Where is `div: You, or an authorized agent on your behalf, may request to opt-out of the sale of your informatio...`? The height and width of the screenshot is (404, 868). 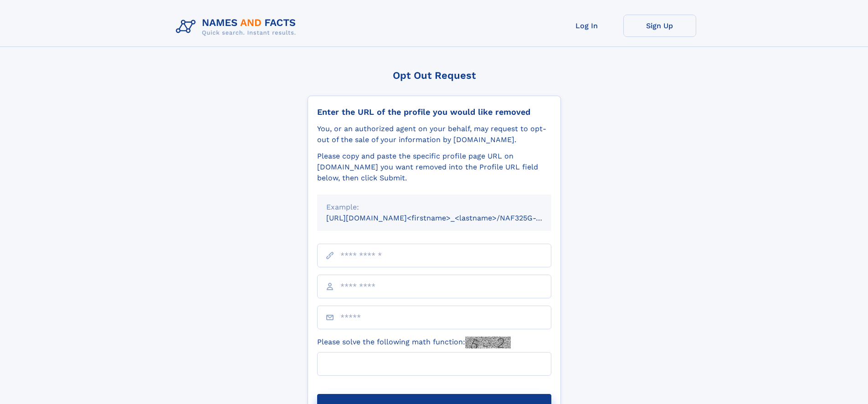
div: You, or an authorized agent on your behalf, may request to opt-out of the sale of your informatio... is located at coordinates (434, 134).